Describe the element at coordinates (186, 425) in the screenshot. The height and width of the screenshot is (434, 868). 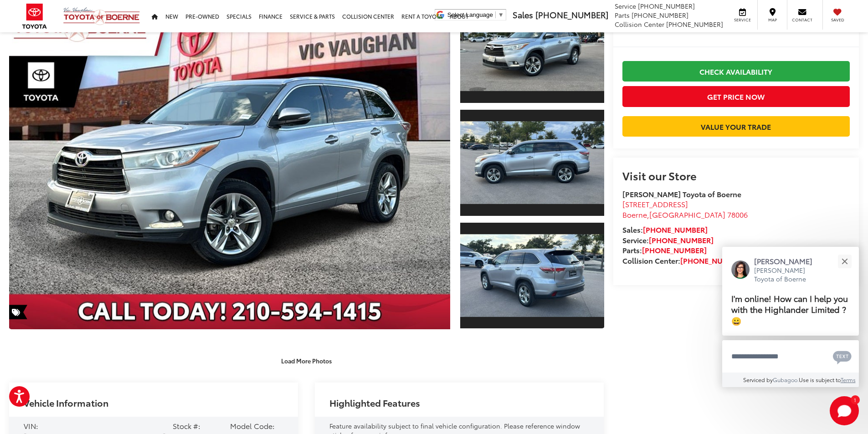
I see `span: Stock #:` at that location.